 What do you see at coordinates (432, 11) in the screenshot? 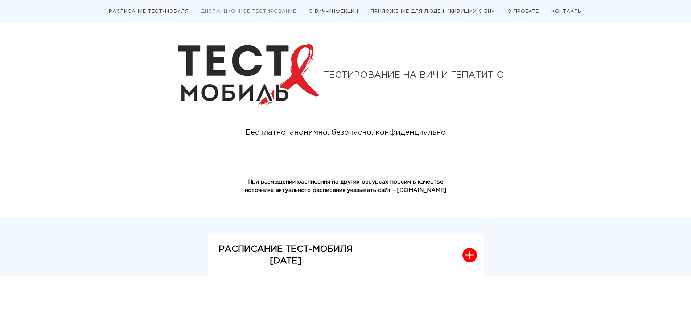
I see `a: ПРИЛОЖЕНИЕ ДЛЯ ЛЮДЕЙ, ЖИВУЩИХ С ВИЧ` at bounding box center [432, 11].